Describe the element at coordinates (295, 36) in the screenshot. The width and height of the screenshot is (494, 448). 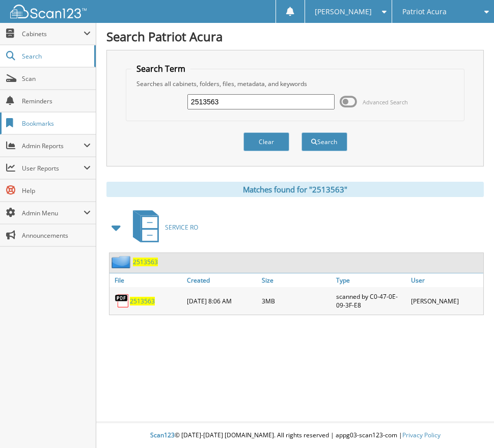
I see `h1: Search Patriot Acura` at that location.